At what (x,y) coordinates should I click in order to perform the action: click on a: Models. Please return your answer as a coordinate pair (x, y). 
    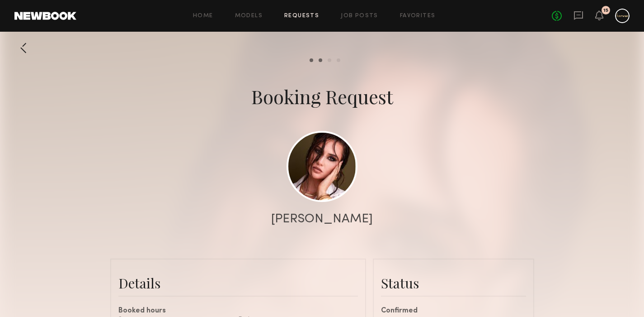
    Looking at the image, I should click on (249, 15).